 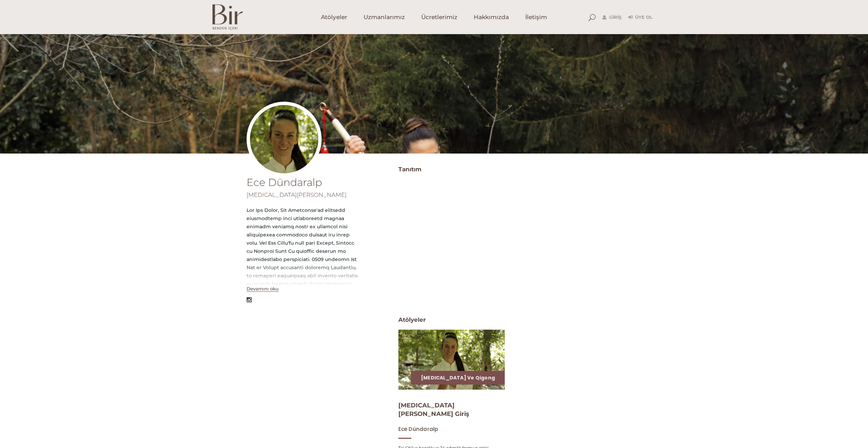 I want to click on img: eceprofil-foto-300x300.jpg, so click(x=284, y=139).